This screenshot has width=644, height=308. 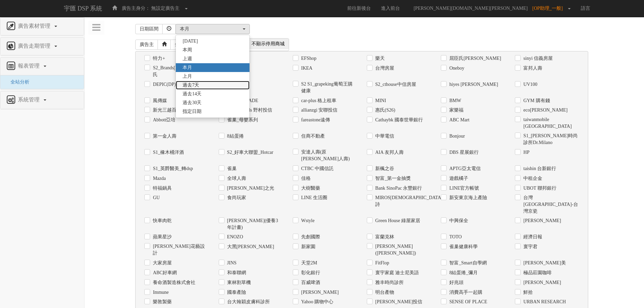 I want to click on span: 廣告主身分：, so click(x=136, y=8).